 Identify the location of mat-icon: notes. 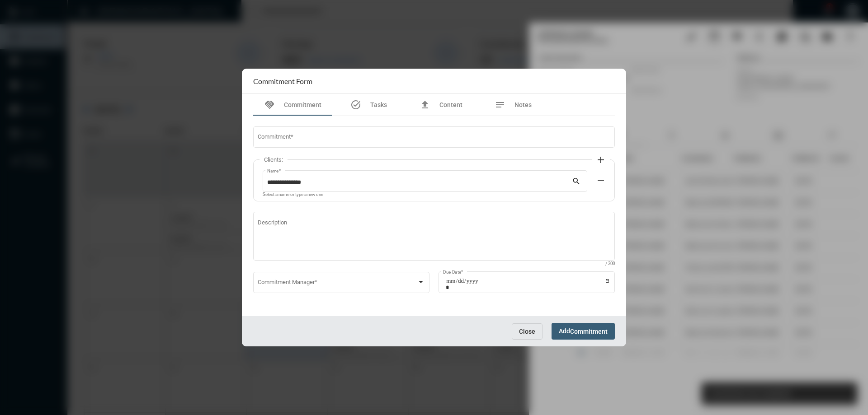
(500, 105).